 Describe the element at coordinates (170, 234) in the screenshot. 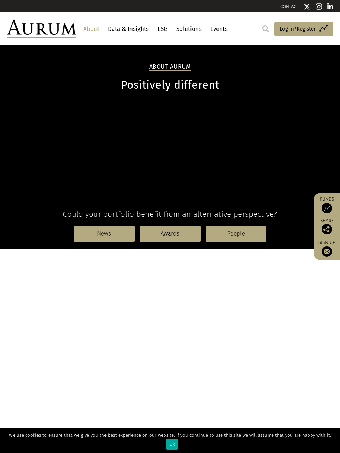

I see `a: Awards` at that location.